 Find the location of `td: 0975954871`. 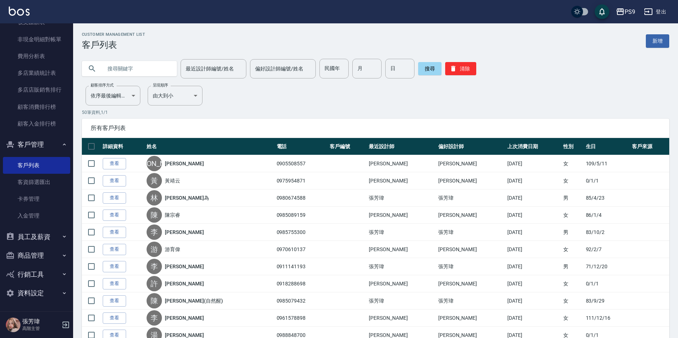

td: 0975954871 is located at coordinates (301, 181).